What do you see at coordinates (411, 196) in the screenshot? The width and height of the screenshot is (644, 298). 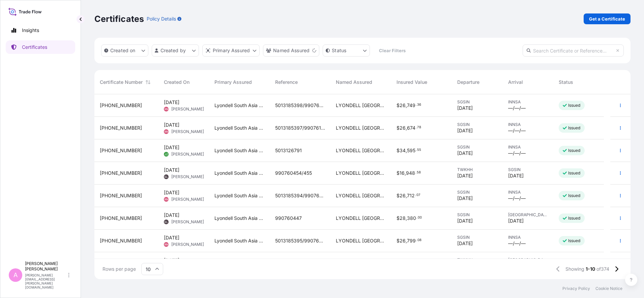 I see `span: 712` at bounding box center [411, 196].